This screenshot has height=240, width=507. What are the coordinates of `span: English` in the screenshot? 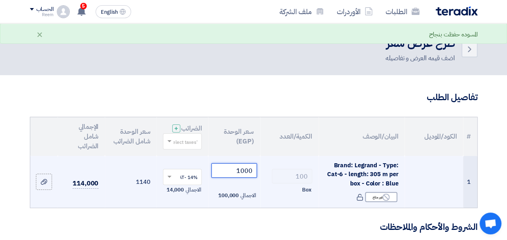 It's located at (109, 12).